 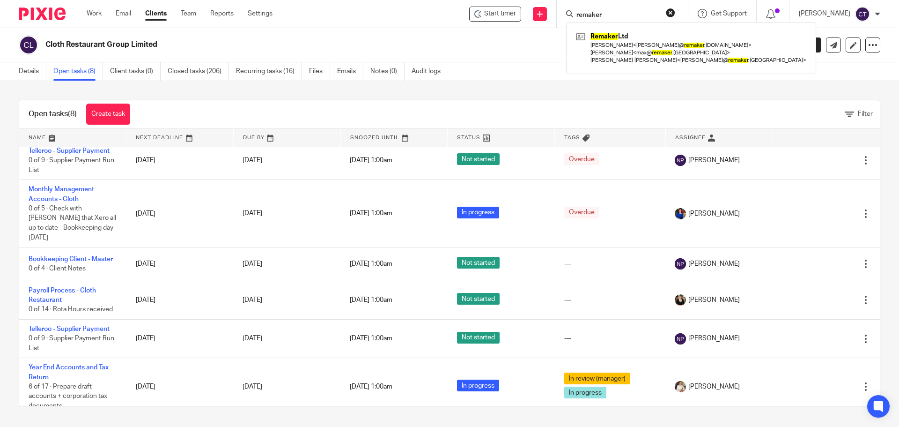 I want to click on a: Client tasks (0), so click(x=135, y=71).